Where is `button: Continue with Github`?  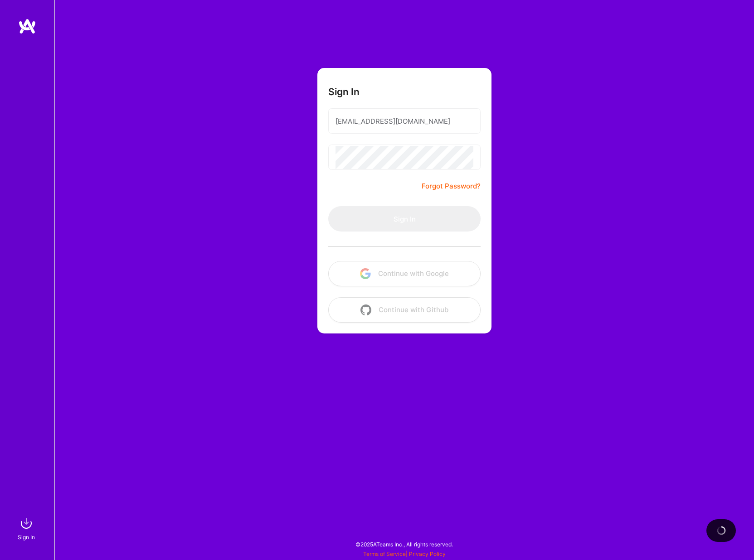
button: Continue with Github is located at coordinates (404, 310).